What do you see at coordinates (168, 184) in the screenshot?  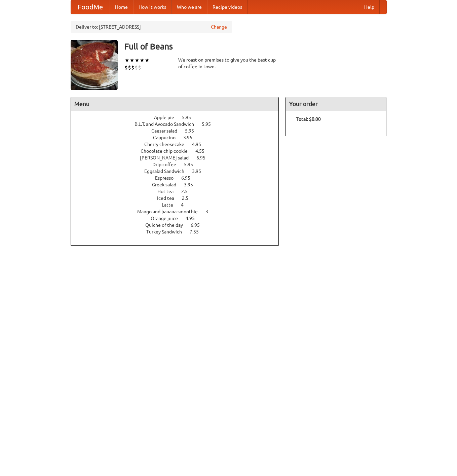 I see `span: Greek salad` at bounding box center [168, 184].